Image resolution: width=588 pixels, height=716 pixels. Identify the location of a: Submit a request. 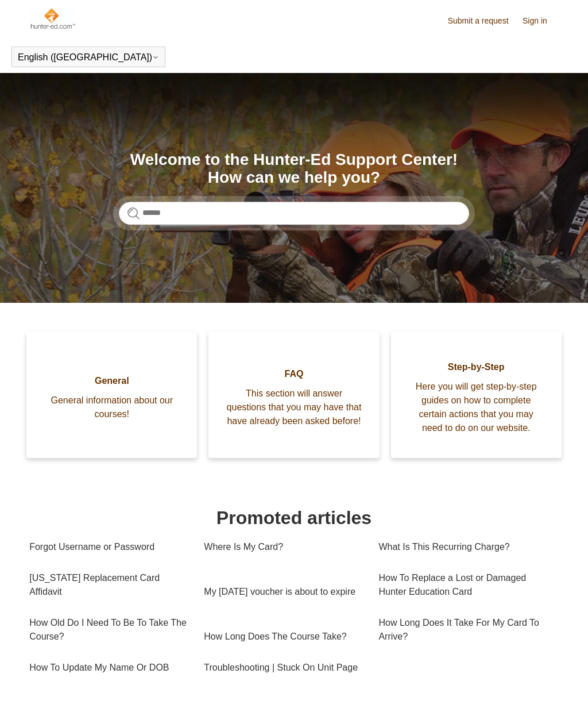
(484, 21).